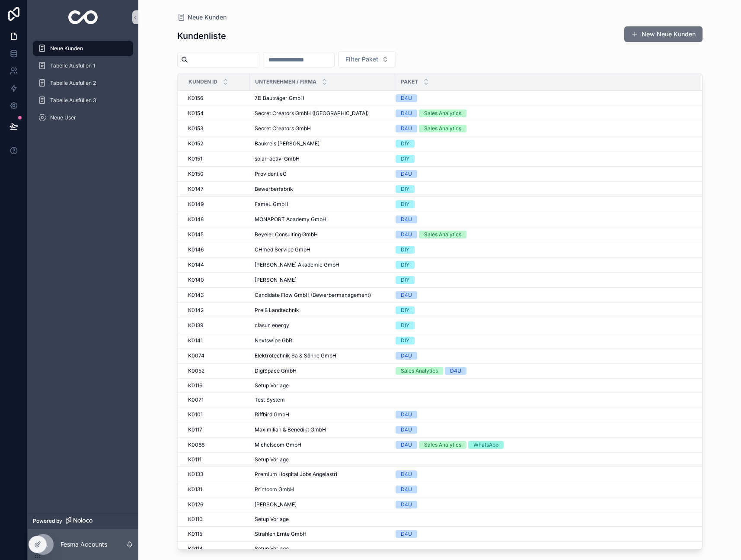  I want to click on span: K0052, so click(197, 371).